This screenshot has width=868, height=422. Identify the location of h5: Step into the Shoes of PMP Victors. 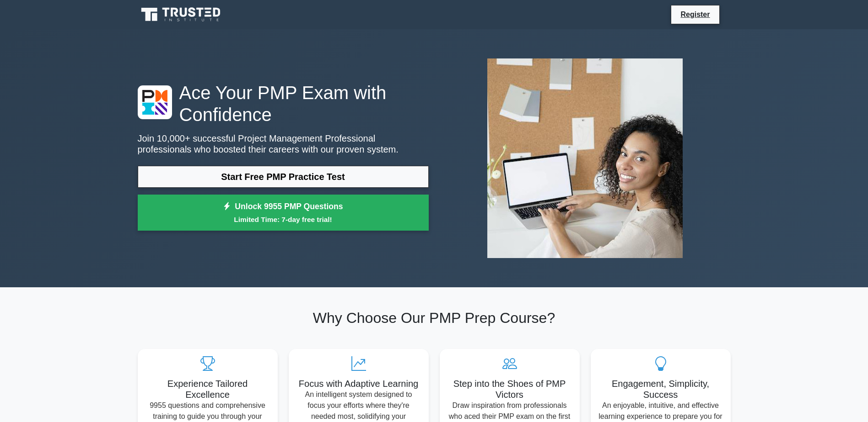
(510, 389).